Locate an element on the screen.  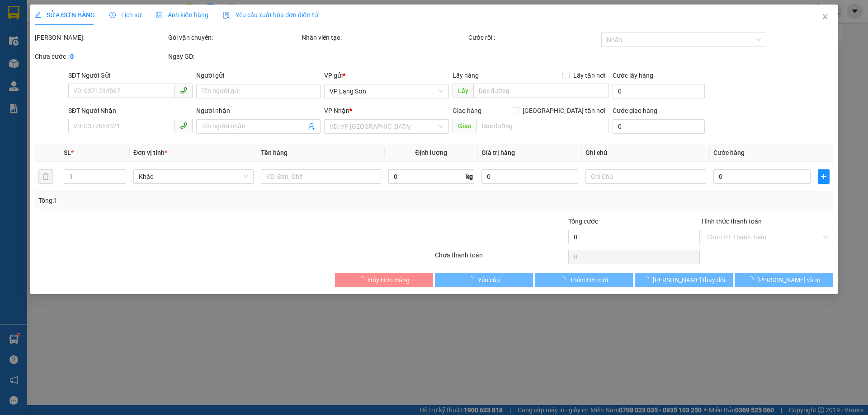
div: Tổng: 1 is located at coordinates (186, 201).